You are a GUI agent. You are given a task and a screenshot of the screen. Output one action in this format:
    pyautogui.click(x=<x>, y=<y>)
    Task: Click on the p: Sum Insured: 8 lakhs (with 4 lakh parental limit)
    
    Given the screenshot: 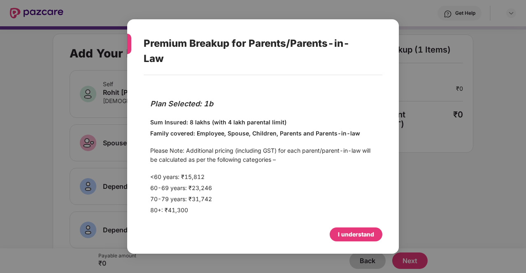 What is the action you would take?
    pyautogui.click(x=263, y=123)
    